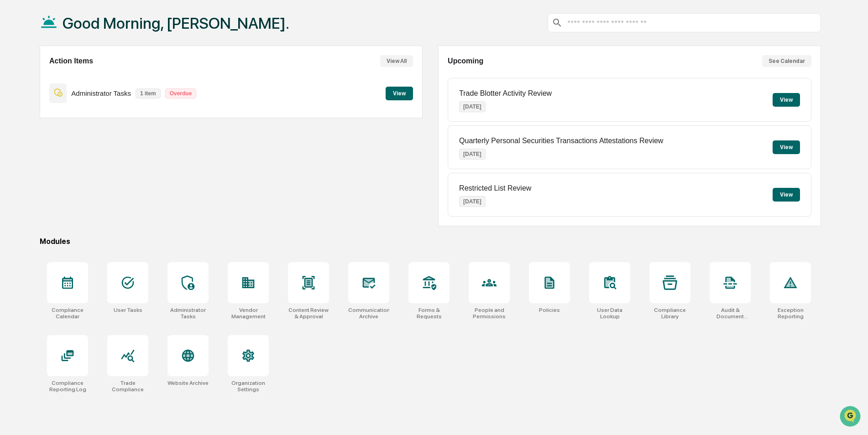 This screenshot has height=435, width=868. Describe the element at coordinates (89, 120) in the screenshot. I see `a: 🗄️Attestations` at that location.